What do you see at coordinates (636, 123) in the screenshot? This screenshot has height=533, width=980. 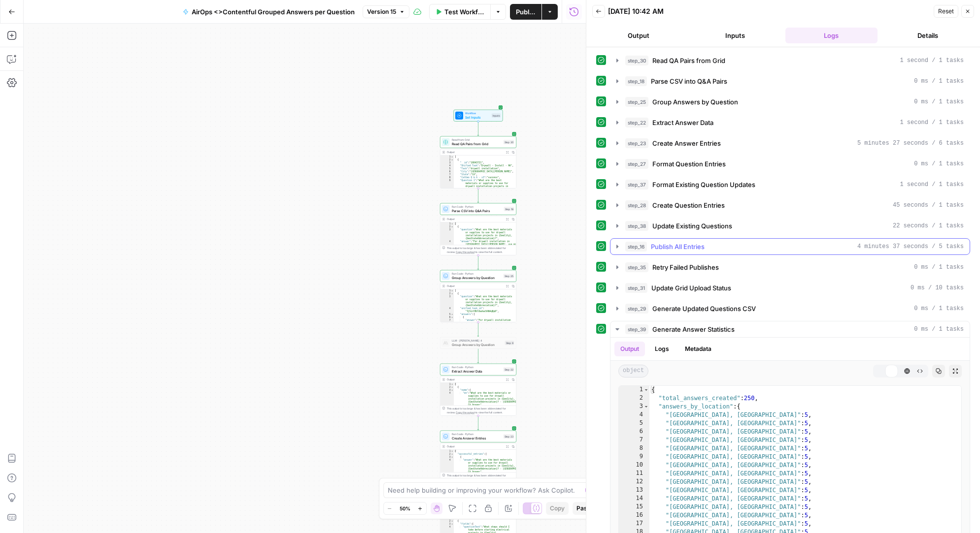 I see `span: step_22` at bounding box center [636, 123].